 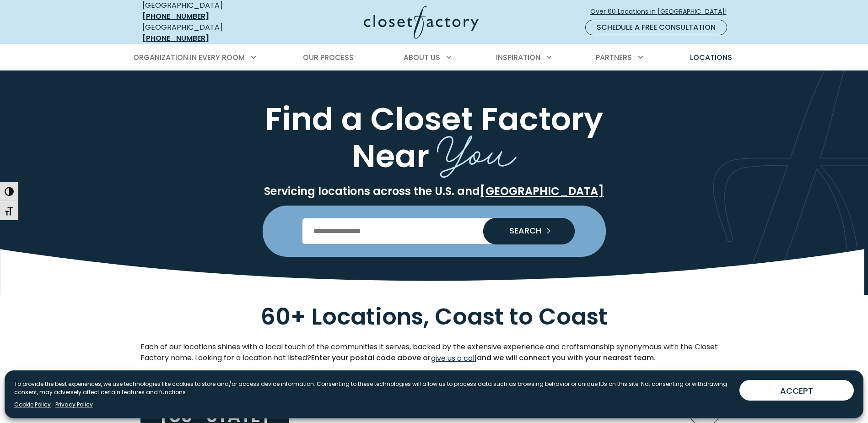 I want to click on span: SEARCH, so click(x=522, y=231).